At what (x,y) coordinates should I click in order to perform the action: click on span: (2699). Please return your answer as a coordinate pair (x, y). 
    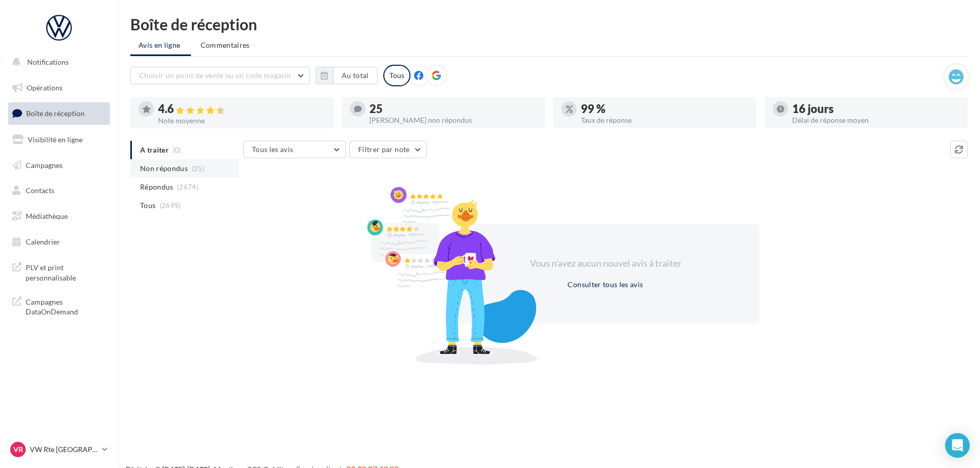
    Looking at the image, I should click on (171, 205).